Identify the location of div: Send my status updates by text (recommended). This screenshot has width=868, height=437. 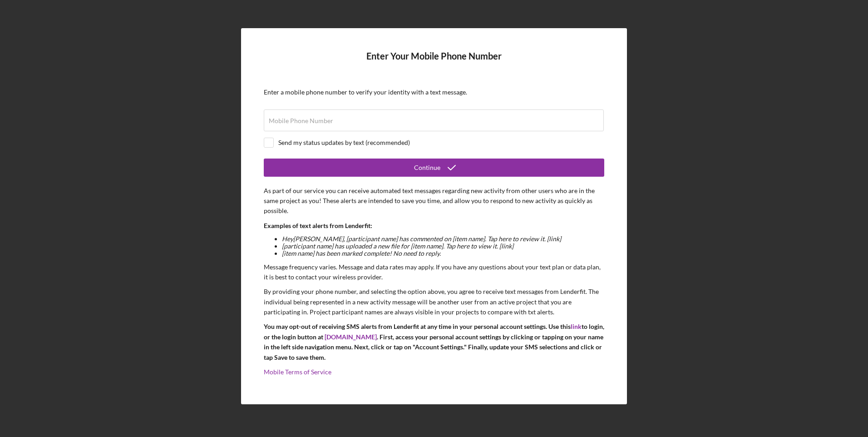
(344, 143).